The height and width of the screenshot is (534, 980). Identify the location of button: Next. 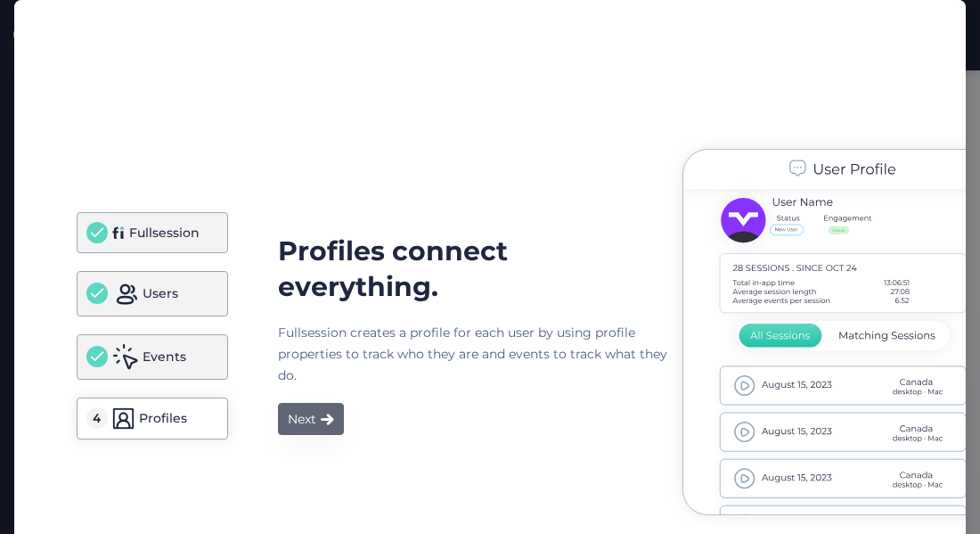
(310, 419).